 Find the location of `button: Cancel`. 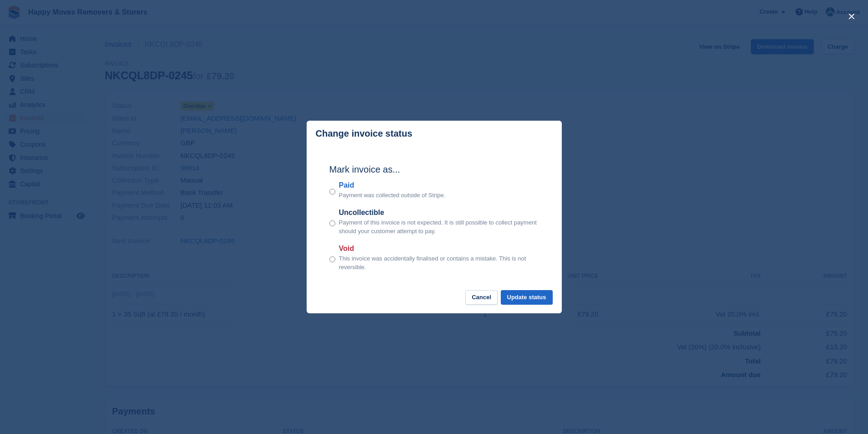

button: Cancel is located at coordinates (481, 298).